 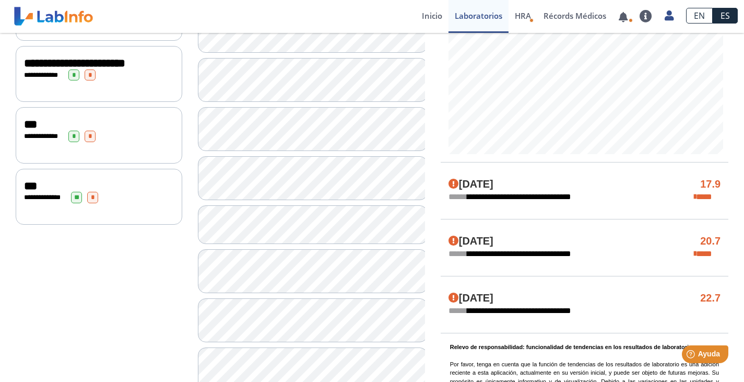 I want to click on span: HRA, so click(x=523, y=16).